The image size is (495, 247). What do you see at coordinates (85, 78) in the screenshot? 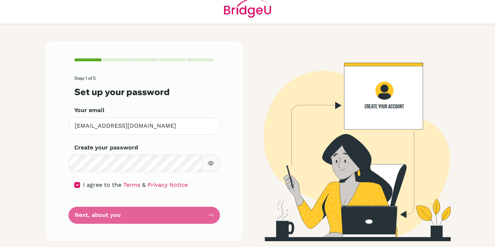
I see `span: Step 1 of 5` at bounding box center [85, 78].